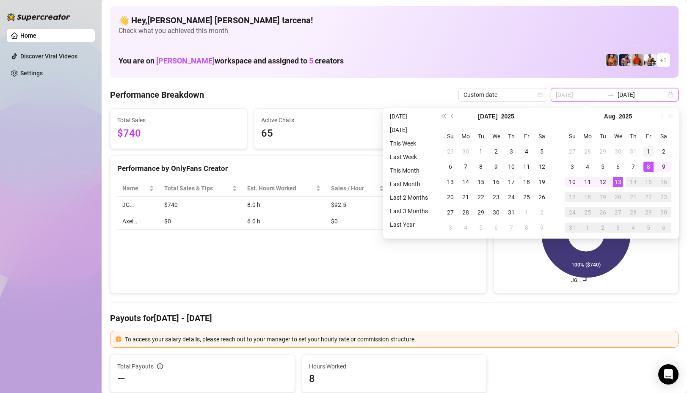 This screenshot has height=393, width=687. What do you see at coordinates (39, 17) in the screenshot?
I see `img: logo-BBDzfeDw.svg` at bounding box center [39, 17].